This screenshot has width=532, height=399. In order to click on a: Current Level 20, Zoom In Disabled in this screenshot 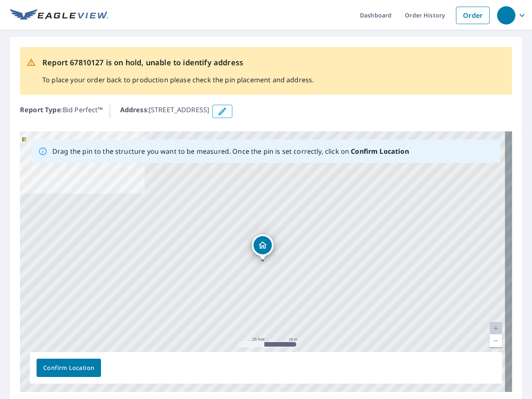, I will do `click(496, 329)`.